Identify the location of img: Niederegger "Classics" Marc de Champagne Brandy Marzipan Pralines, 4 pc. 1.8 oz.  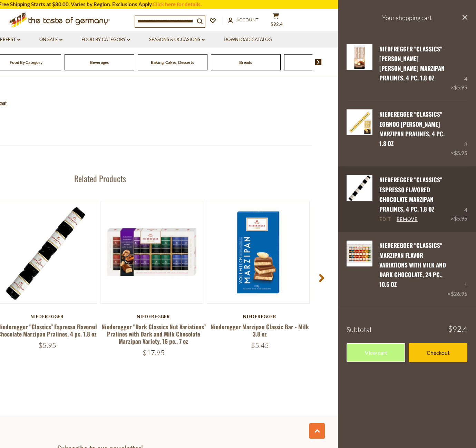
(360, 57).